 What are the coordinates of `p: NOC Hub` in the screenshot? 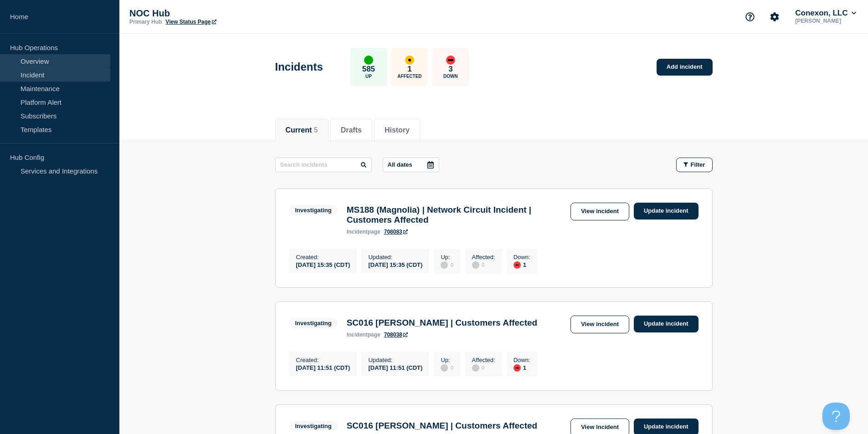 It's located at (221, 14).